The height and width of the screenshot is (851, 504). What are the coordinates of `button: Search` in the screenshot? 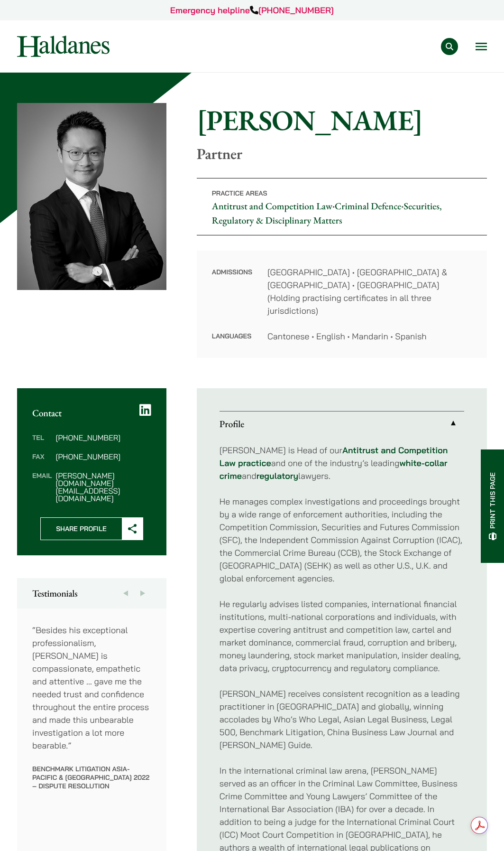 It's located at (450, 47).